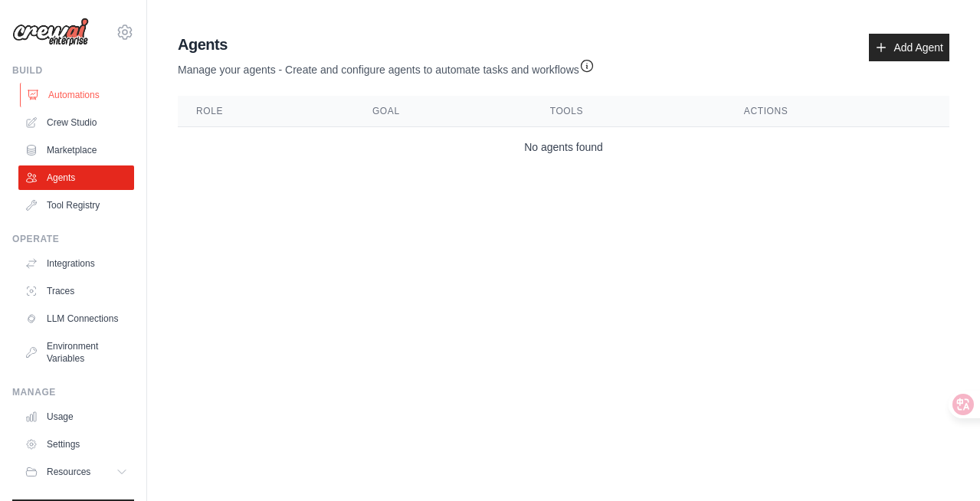 This screenshot has height=501, width=980. What do you see at coordinates (266, 111) in the screenshot?
I see `th: Role` at bounding box center [266, 111].